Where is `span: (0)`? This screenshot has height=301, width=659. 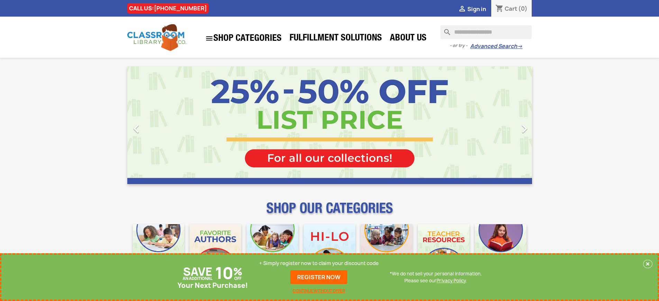 span: (0) is located at coordinates (523, 9).